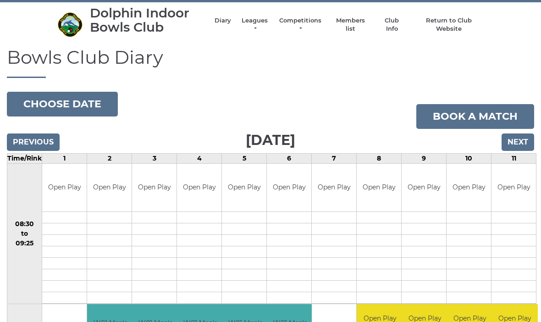  I want to click on td: 5, so click(244, 159).